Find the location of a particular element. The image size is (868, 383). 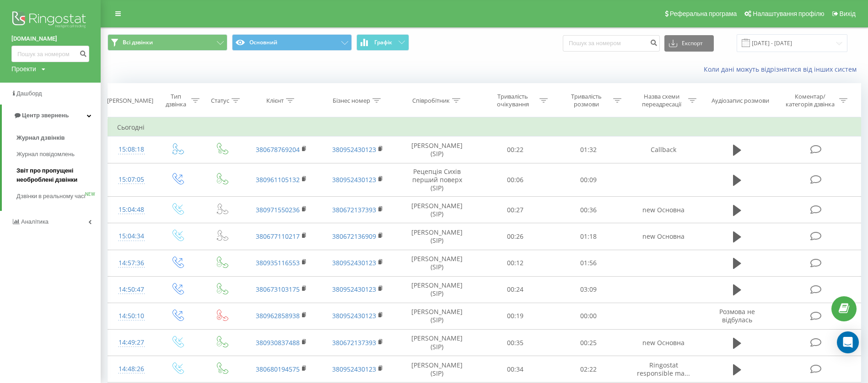

div: Статус is located at coordinates (220, 100).